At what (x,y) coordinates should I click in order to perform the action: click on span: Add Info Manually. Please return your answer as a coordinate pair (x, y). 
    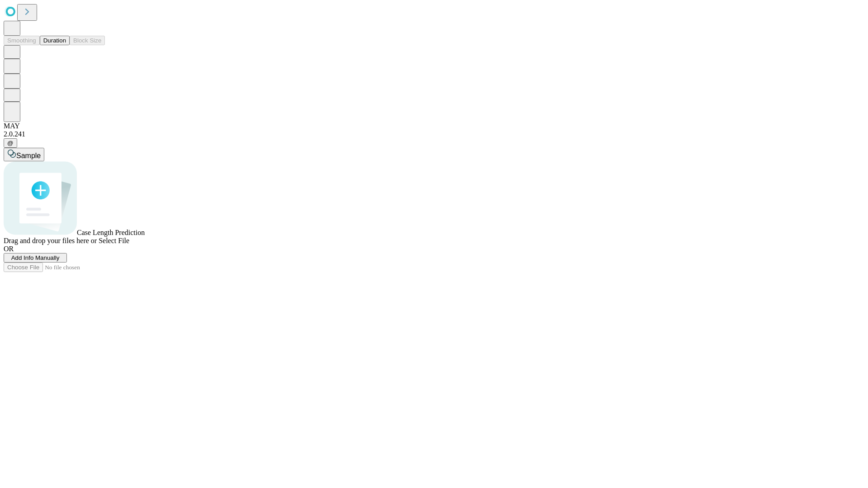
    Looking at the image, I should click on (35, 257).